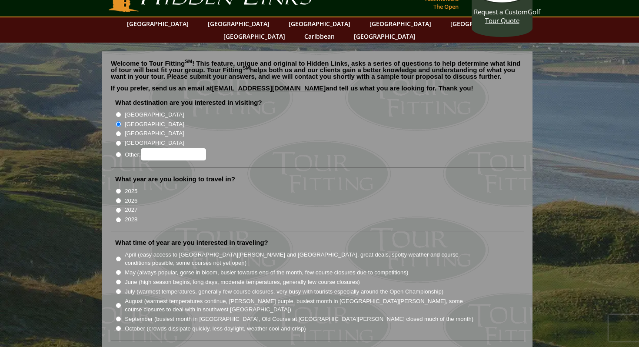 This screenshot has height=347, width=639. What do you see at coordinates (242, 282) in the screenshot?
I see `label: June (high season begins, long days, moderate temperatures, generally few course closures)` at bounding box center [242, 282].